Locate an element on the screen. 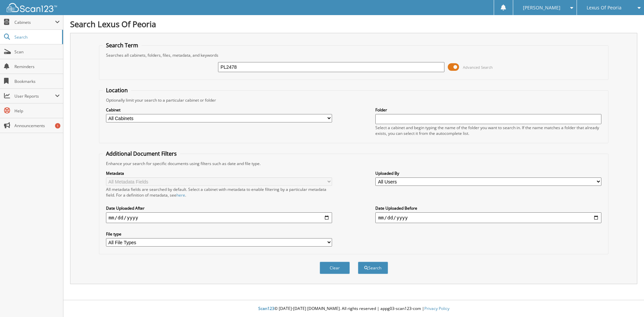 The width and height of the screenshot is (644, 317). label: Date Uploaded Before is located at coordinates (488, 208).